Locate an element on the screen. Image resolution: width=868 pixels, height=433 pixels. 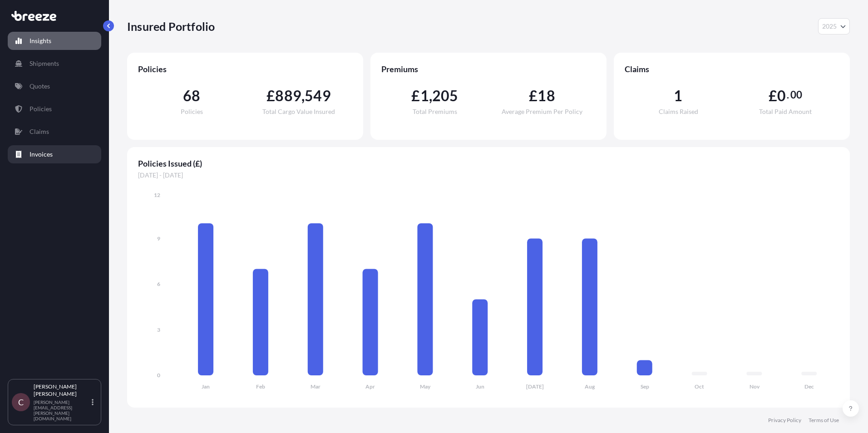
a: Privacy Policy is located at coordinates (785, 420).